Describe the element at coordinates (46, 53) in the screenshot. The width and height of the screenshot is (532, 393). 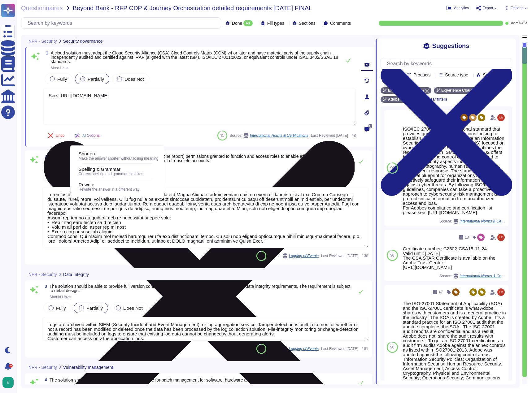
I see `span: 1` at that location.